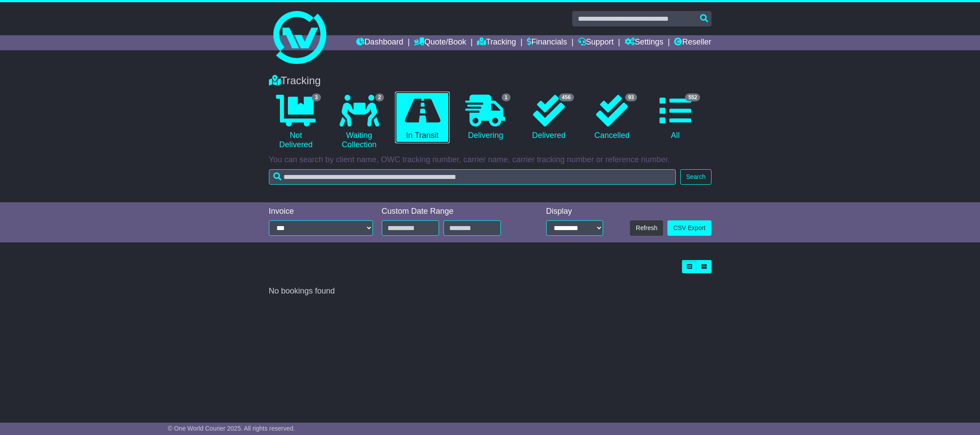 The width and height of the screenshot is (980, 435). I want to click on div: Custom Date Range, so click(452, 211).